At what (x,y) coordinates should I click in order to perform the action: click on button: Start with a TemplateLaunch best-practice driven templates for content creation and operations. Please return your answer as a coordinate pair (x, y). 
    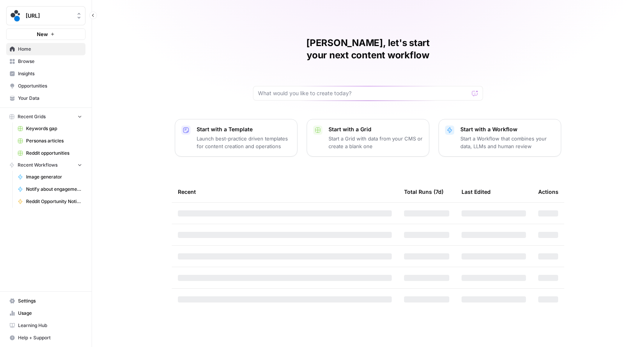
    Looking at the image, I should click on (236, 138).